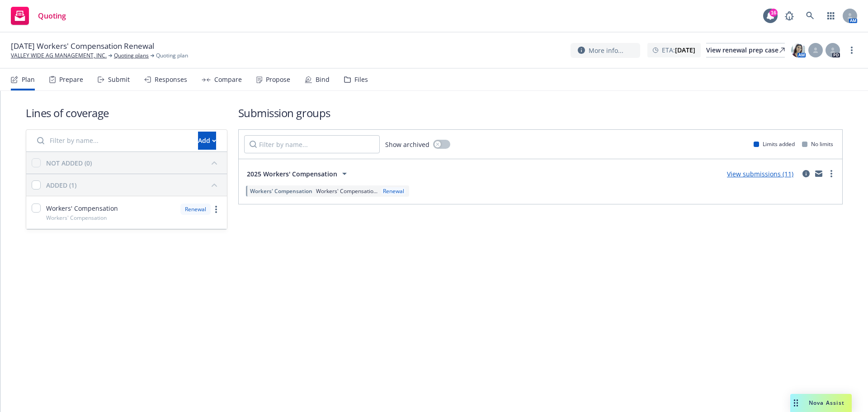  I want to click on div: Prepare, so click(71, 80).